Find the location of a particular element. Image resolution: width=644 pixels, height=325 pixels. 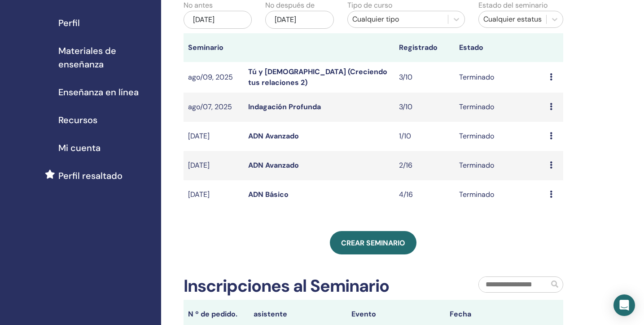

span: Perfil is located at coordinates (69, 23).